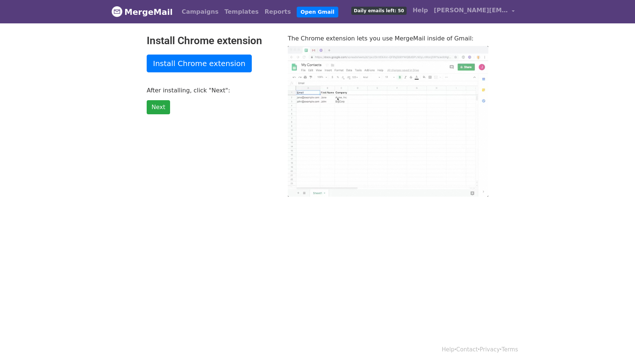 The width and height of the screenshot is (635, 364). What do you see at coordinates (211, 41) in the screenshot?
I see `h2: Install Chrome extension` at bounding box center [211, 41].